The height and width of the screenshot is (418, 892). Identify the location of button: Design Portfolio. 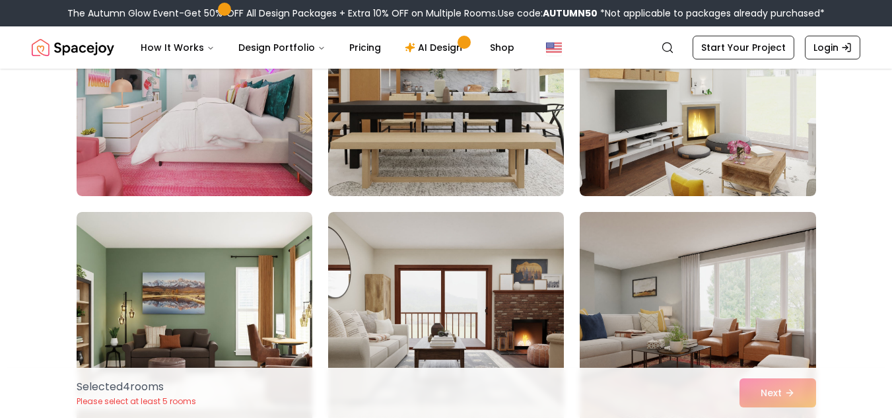
(282, 48).